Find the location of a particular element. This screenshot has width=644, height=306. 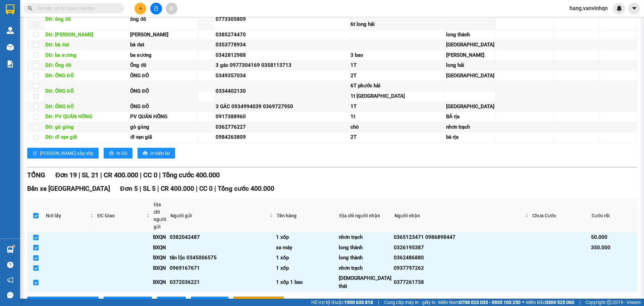

button: aim is located at coordinates (172, 8).